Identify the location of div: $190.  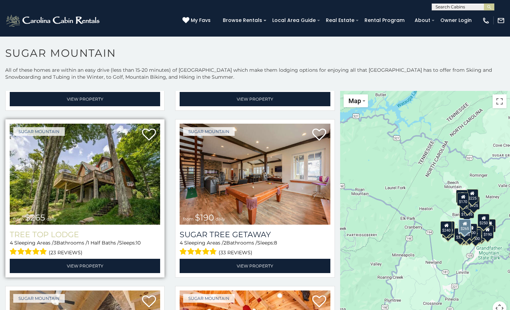
(488, 232).